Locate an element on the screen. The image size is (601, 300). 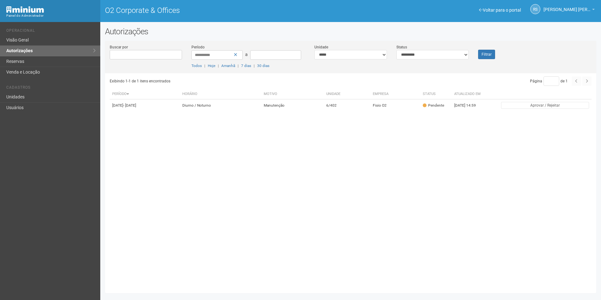
span: Rayssa Soares Ribeiro is located at coordinates (567, 6).